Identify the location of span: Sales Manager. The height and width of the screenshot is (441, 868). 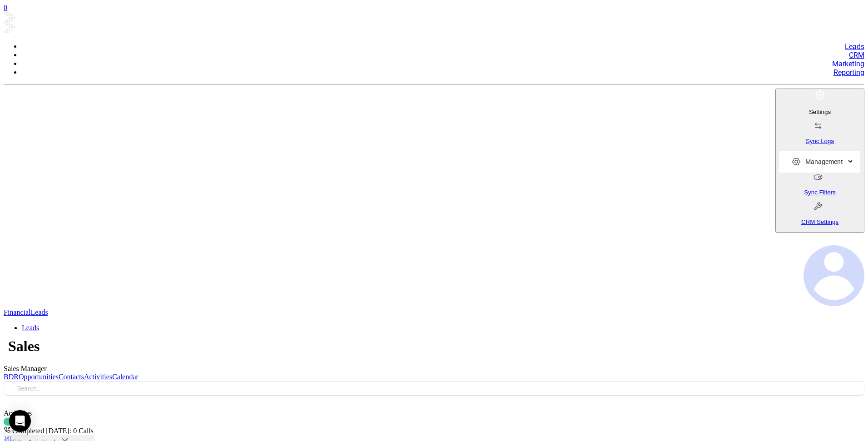
(25, 368).